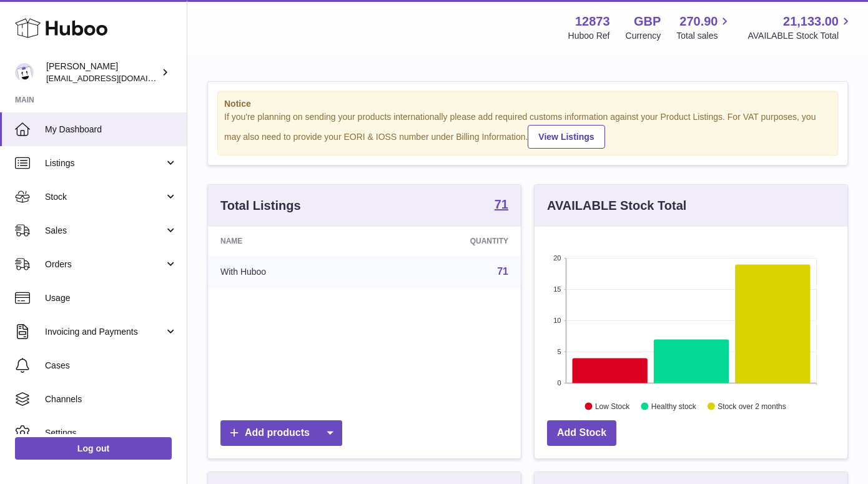 The image size is (868, 484). What do you see at coordinates (617, 205) in the screenshot?
I see `h3: AVAILABLE Stock Total` at bounding box center [617, 205].